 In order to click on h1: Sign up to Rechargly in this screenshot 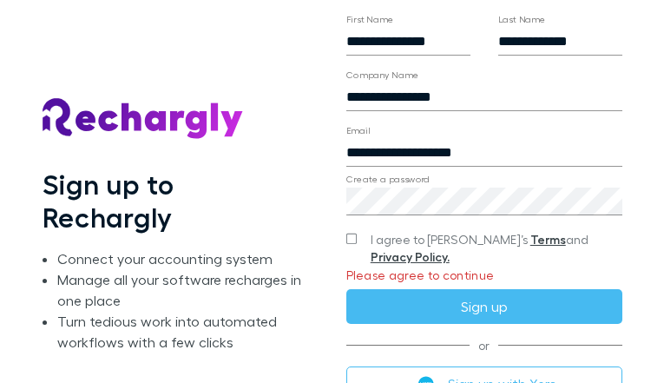, I will do `click(177, 201)`.